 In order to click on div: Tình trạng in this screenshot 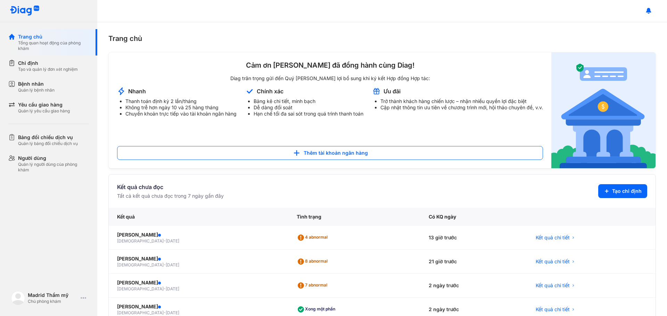, I will do `click(354, 217)`.